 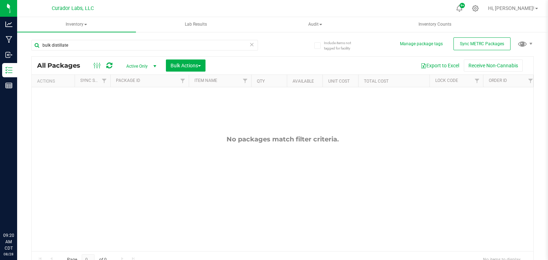 I want to click on span: Lab Results, so click(x=196, y=24).